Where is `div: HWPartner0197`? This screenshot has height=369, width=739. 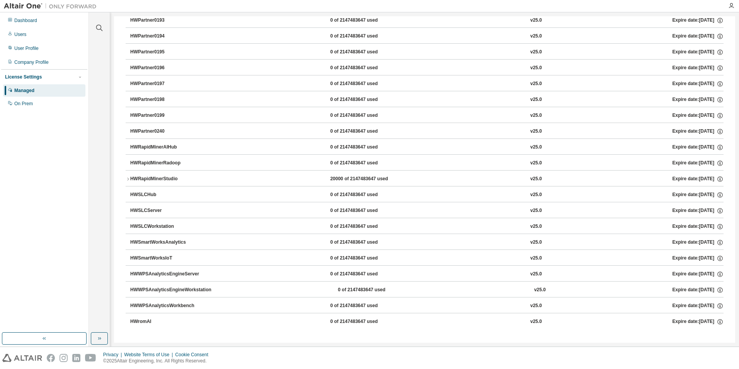 div: HWPartner0197 is located at coordinates (165, 84).